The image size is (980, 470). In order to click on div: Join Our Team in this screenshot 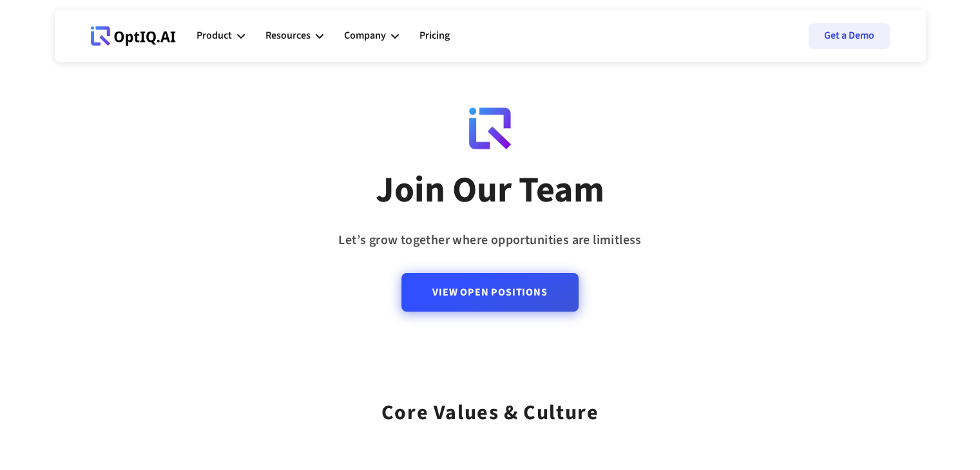, I will do `click(489, 191)`.